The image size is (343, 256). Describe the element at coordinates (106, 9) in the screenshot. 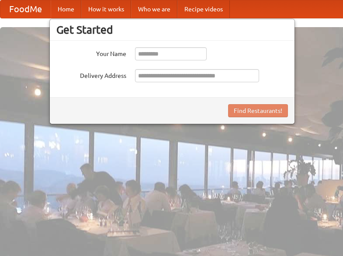

I see `a: How it works` at that location.